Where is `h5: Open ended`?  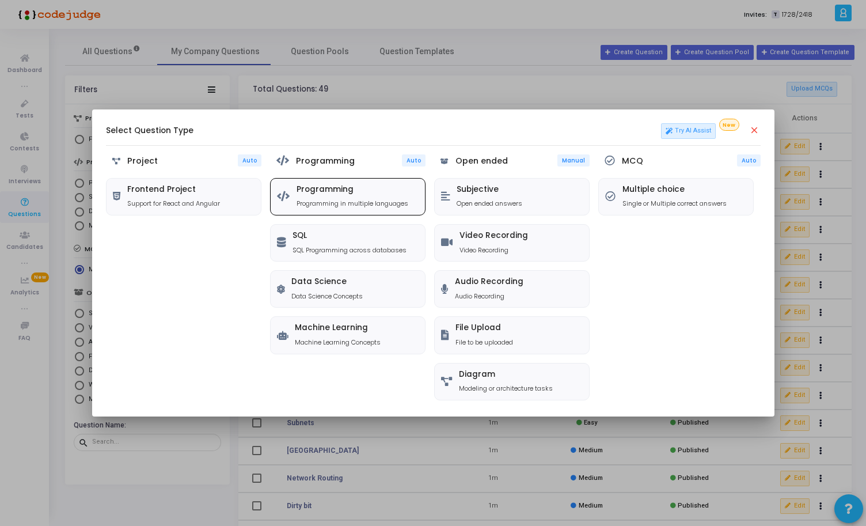
h5: Open ended is located at coordinates (482, 161).